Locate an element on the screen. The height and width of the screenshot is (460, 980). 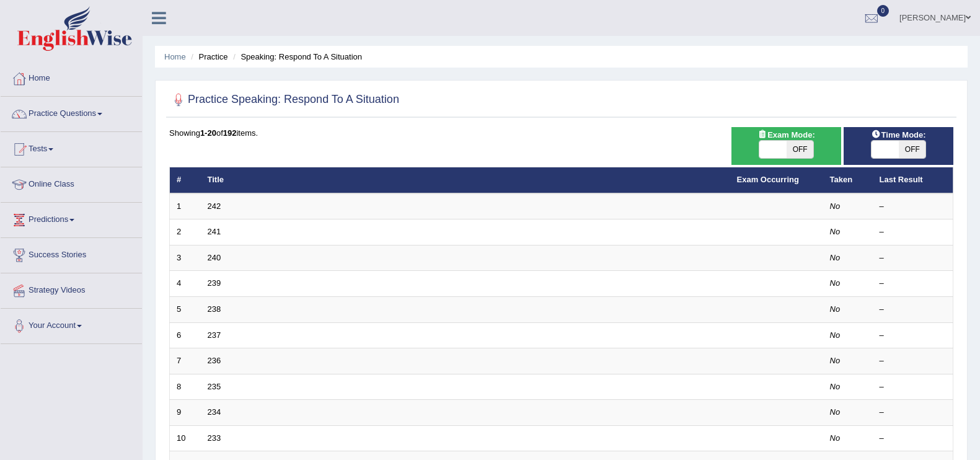
th: Last Result is located at coordinates (913, 180).